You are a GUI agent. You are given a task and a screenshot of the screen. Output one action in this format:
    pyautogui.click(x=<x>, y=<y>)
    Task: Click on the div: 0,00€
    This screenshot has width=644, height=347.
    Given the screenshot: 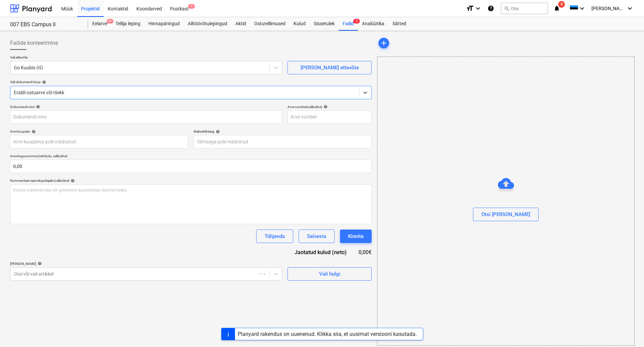 What is the action you would take?
    pyautogui.click(x=365, y=252)
    